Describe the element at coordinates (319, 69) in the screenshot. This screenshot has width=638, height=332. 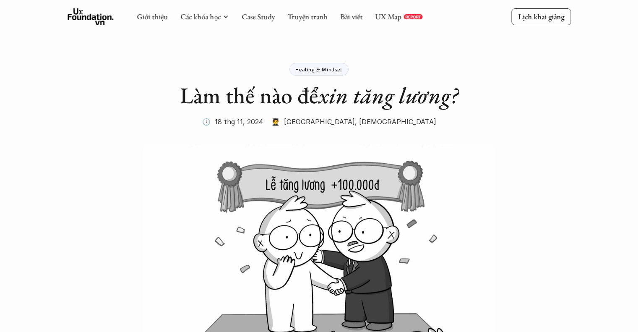
I see `p: Healing & Mindset` at that location.